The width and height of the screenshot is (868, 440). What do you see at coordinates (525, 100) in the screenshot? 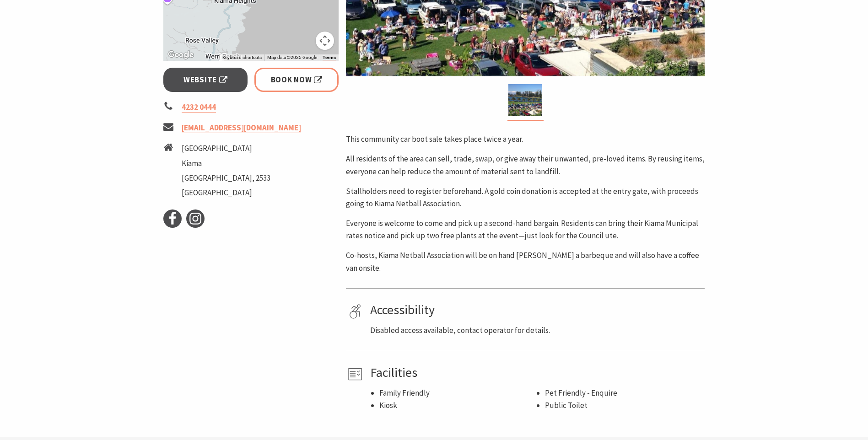
I see `img: Car boot sale` at bounding box center [525, 100].